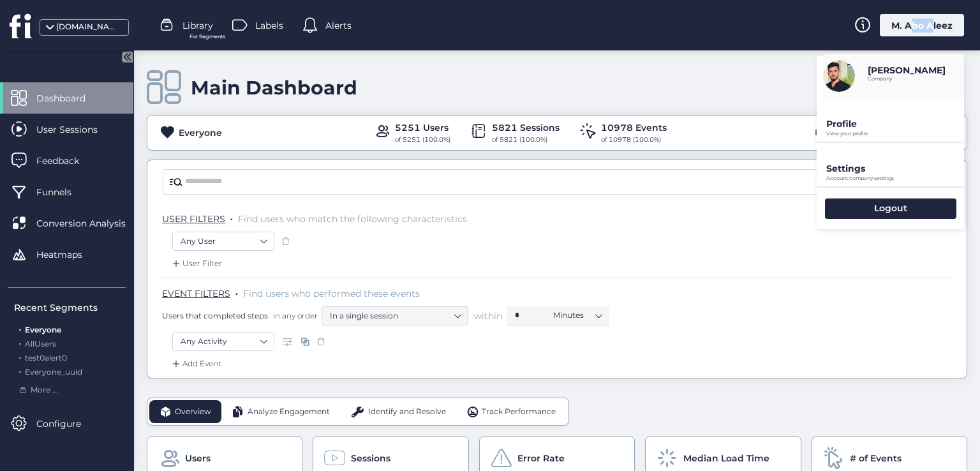  Describe the element at coordinates (895, 178) in the screenshot. I see `p: Account company settings` at that location.